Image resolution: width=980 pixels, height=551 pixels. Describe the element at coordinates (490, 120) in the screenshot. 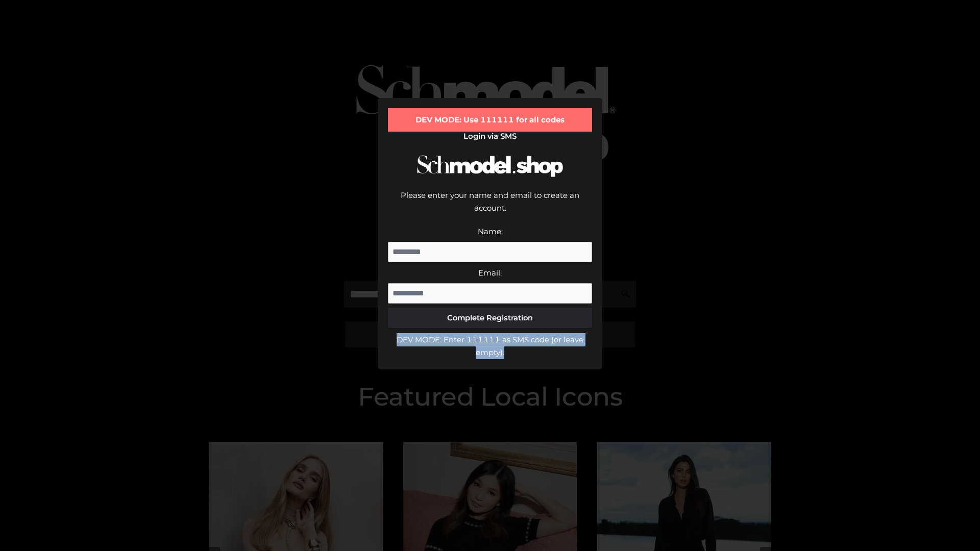

I see `div: DEV MODE: Use 111111 for all codes` at that location.